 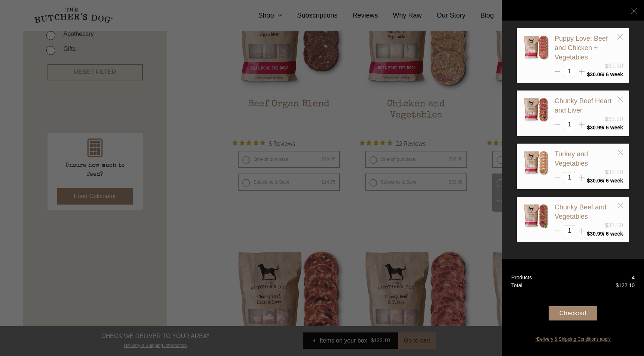 I want to click on a: Turkey and Vegetables, so click(x=571, y=159).